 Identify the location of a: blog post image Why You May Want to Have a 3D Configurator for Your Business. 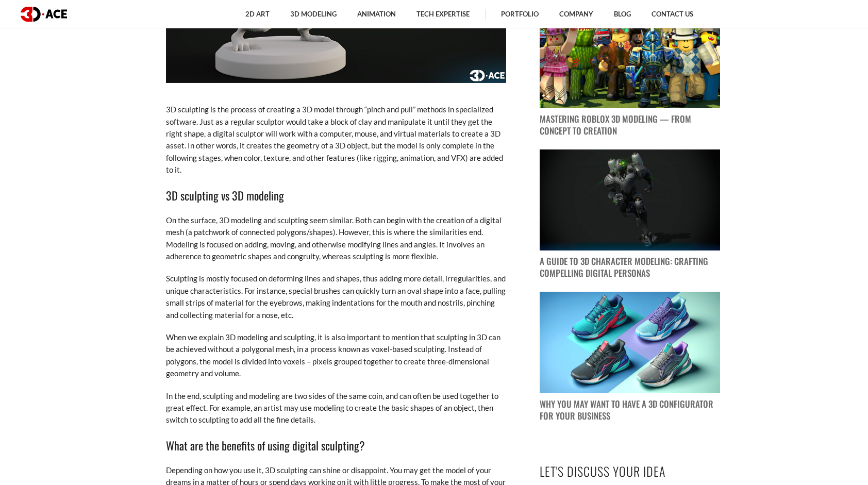
(629, 356).